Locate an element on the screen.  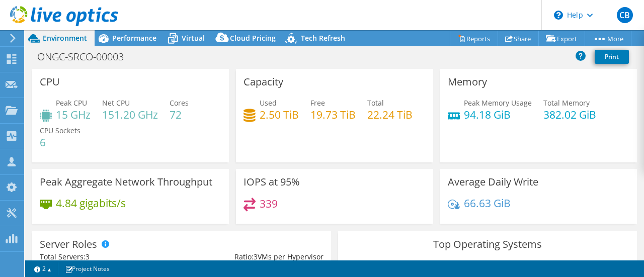
h3: Average Daily Write is located at coordinates (494, 182).